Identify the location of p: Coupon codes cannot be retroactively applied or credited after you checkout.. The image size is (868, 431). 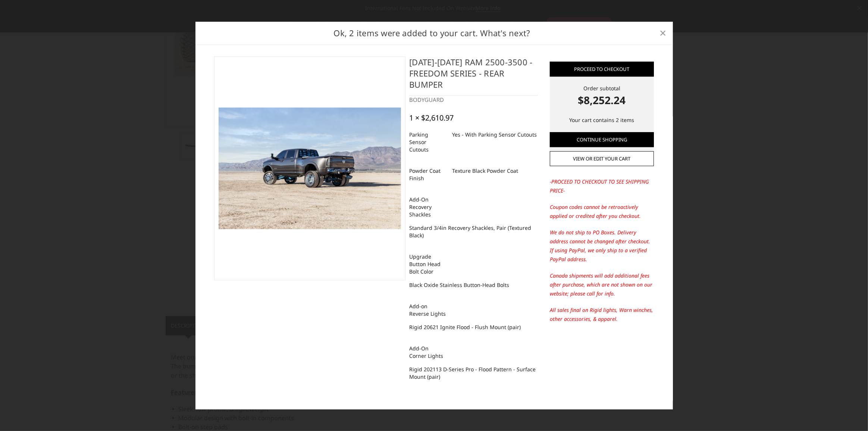
(602, 212).